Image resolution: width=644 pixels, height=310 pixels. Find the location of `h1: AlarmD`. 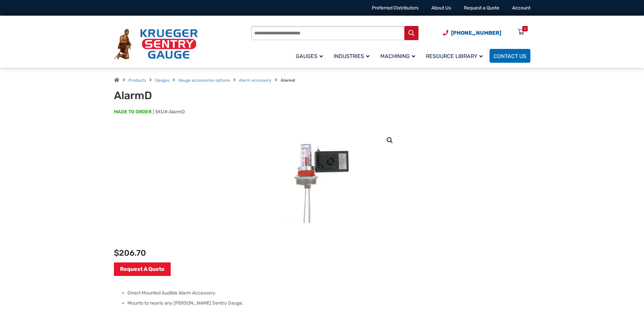

h1: AlarmD is located at coordinates (197, 96).